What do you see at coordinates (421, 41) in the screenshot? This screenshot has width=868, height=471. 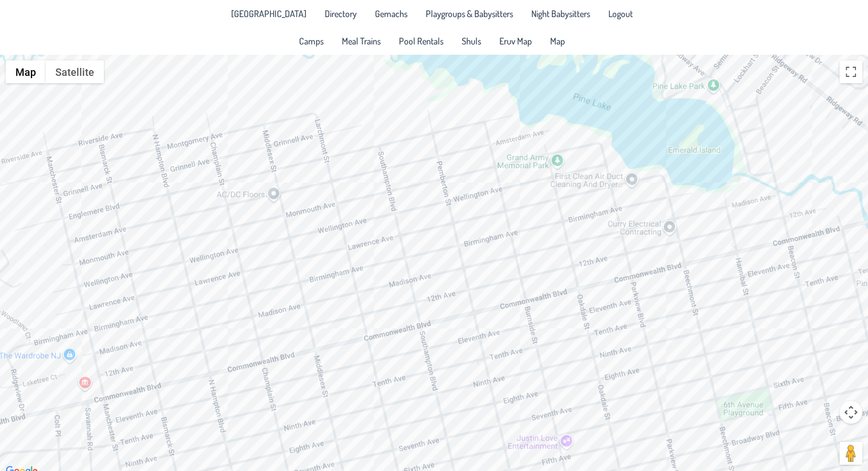 I see `li: Pool Rentals` at bounding box center [421, 41].